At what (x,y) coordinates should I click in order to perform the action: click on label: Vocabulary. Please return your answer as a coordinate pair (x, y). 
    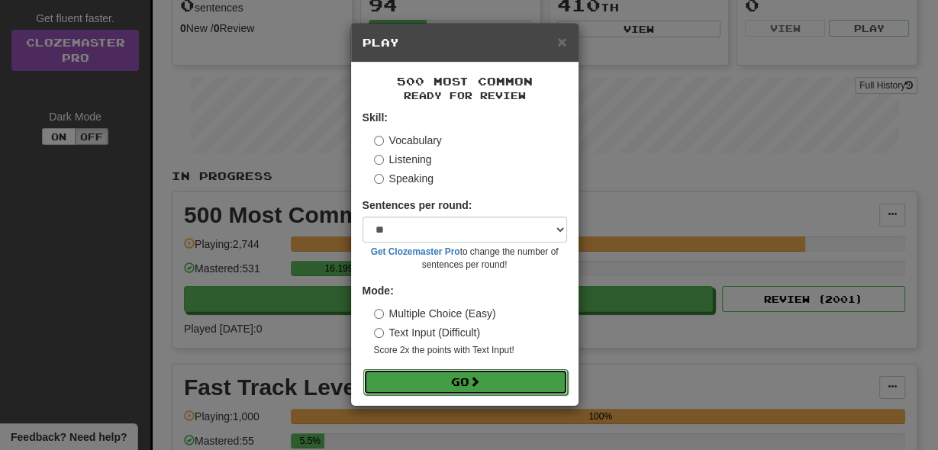
    Looking at the image, I should click on (407, 140).